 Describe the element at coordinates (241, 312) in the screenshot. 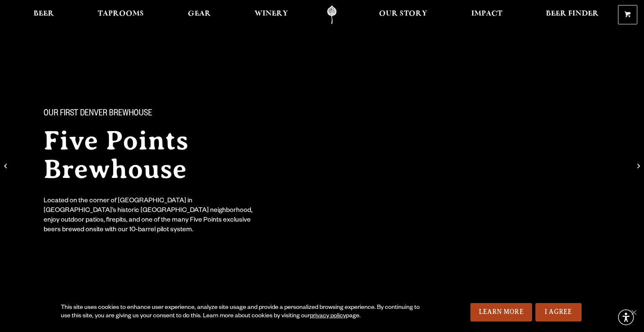

I see `div: This site uses cookies to enhance user experience, analyze site usage and provide a personalized ...` at that location.